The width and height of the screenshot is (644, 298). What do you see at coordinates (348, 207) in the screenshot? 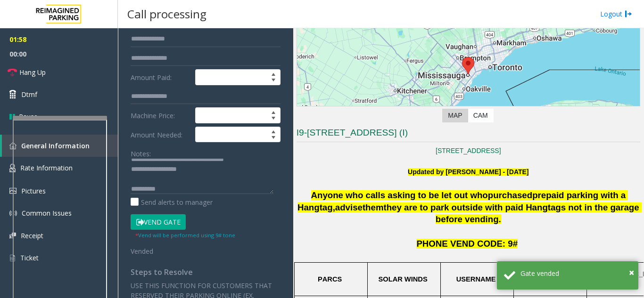
I see `span: advise` at bounding box center [348, 207].